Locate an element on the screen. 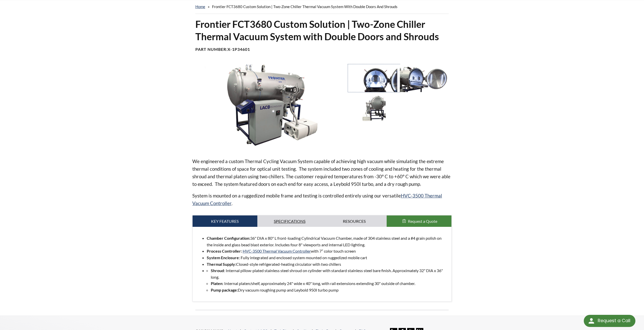 This screenshot has width=644, height=330. a: home is located at coordinates (200, 6).